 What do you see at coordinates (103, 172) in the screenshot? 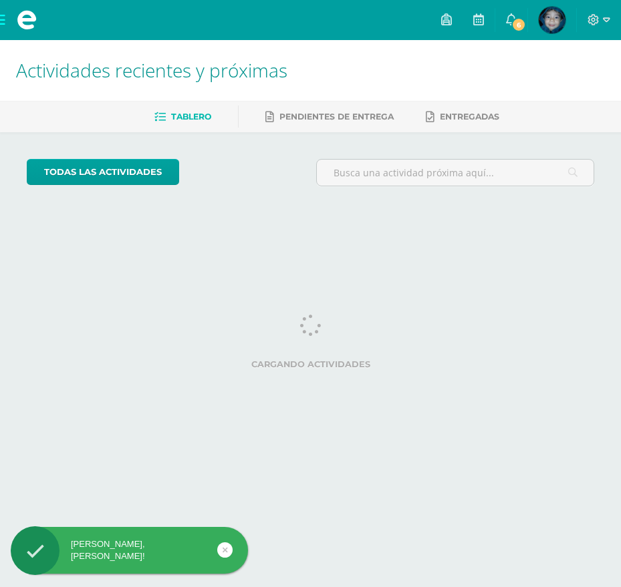
I see `a: todas las Actividades` at bounding box center [103, 172].